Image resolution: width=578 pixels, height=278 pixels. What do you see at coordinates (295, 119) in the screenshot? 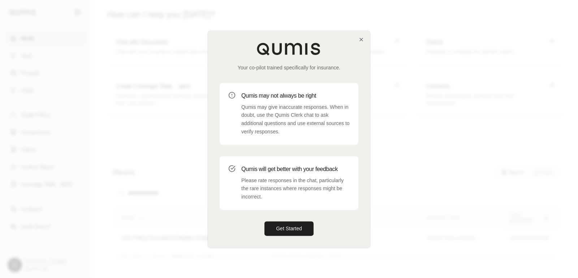
I see `p: Qumis may give inaccurate responses. When in doubt, use the Qumis Clerk chat to ask additional qu...` at bounding box center [295, 119].